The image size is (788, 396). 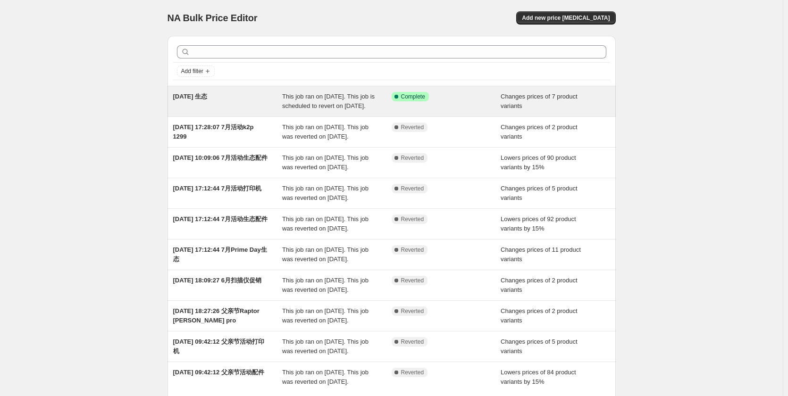 I want to click on span: Lowers prices of 92 product variants by 15%, so click(x=538, y=224).